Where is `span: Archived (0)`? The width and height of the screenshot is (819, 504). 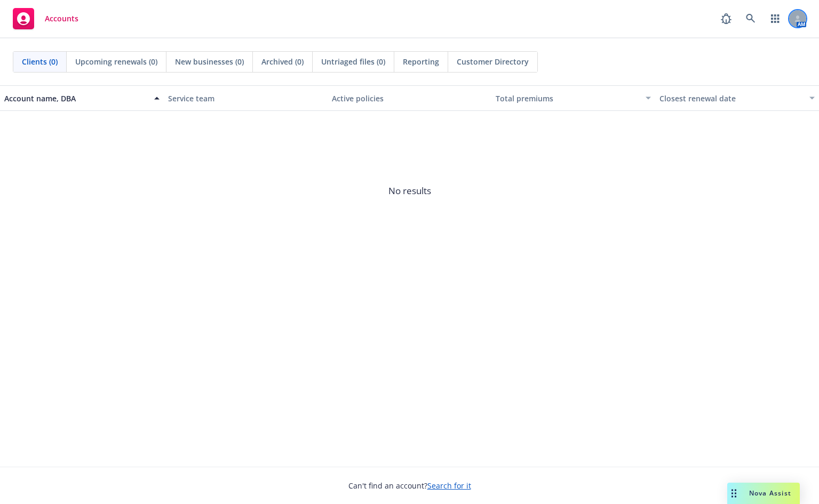 span: Archived (0) is located at coordinates (282, 61).